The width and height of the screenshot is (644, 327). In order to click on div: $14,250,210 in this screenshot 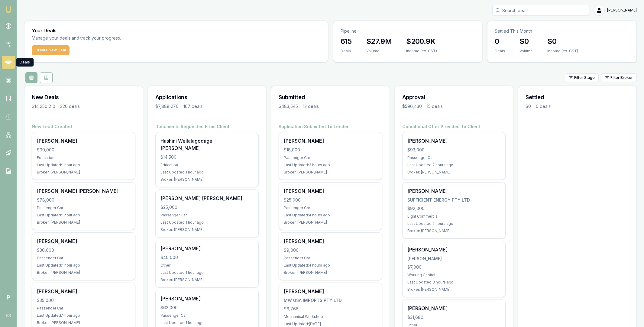, I will do `click(43, 106)`.